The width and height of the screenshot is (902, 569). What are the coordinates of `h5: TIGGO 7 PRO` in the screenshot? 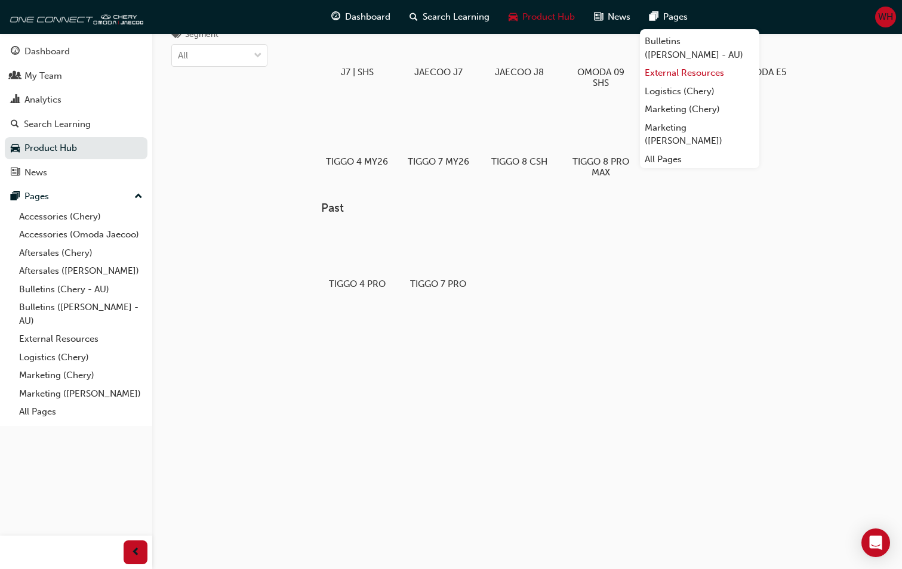 It's located at (438, 284).